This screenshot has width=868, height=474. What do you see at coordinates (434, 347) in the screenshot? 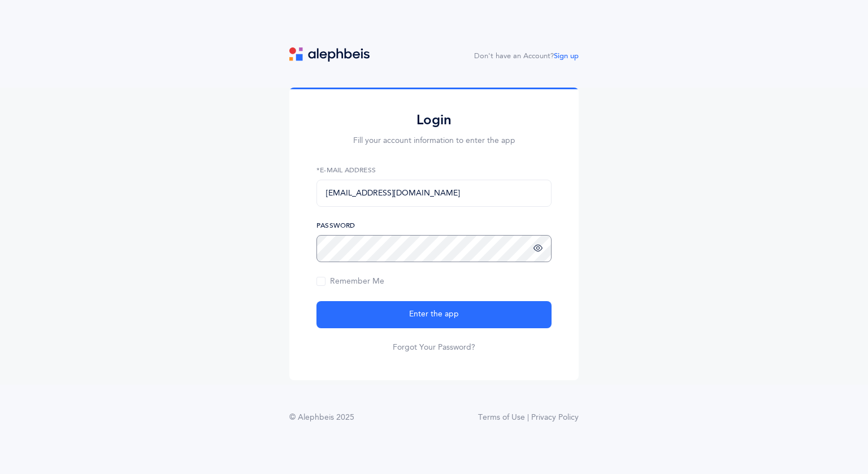
I see `a: Forgot Your Password?` at bounding box center [434, 347].